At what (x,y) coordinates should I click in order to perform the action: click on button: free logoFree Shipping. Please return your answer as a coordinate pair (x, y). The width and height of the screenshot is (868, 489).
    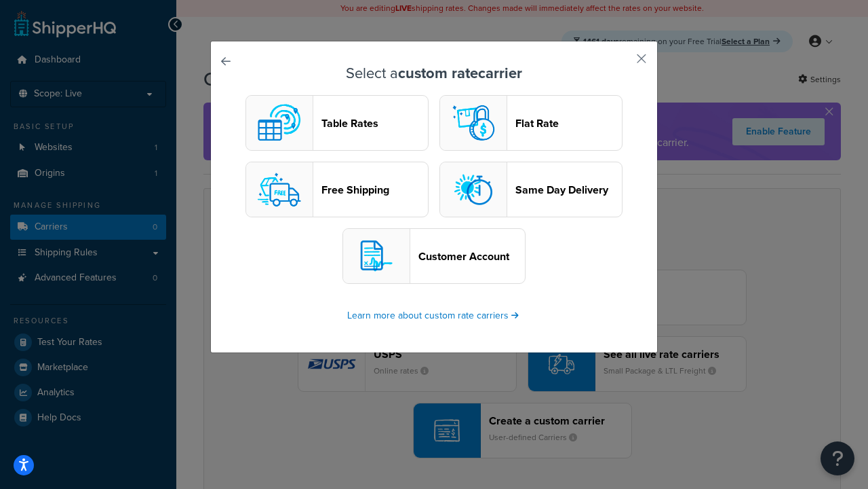
    Looking at the image, I should click on (337, 189).